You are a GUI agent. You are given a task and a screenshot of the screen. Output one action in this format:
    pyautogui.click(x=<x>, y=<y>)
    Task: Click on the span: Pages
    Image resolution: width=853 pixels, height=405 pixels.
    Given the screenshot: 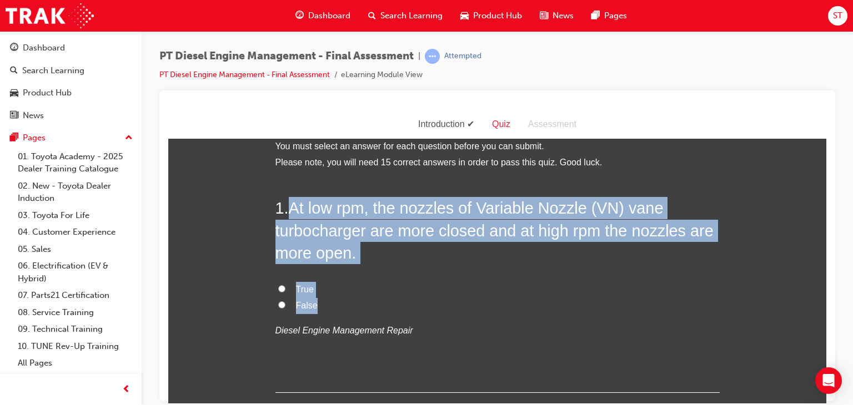 What is the action you would take?
    pyautogui.click(x=615, y=16)
    